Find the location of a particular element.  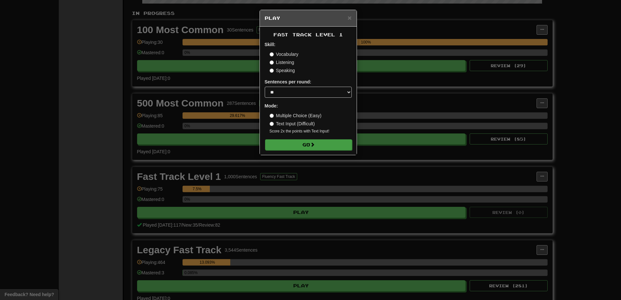

label: Speaking is located at coordinates (282, 71).